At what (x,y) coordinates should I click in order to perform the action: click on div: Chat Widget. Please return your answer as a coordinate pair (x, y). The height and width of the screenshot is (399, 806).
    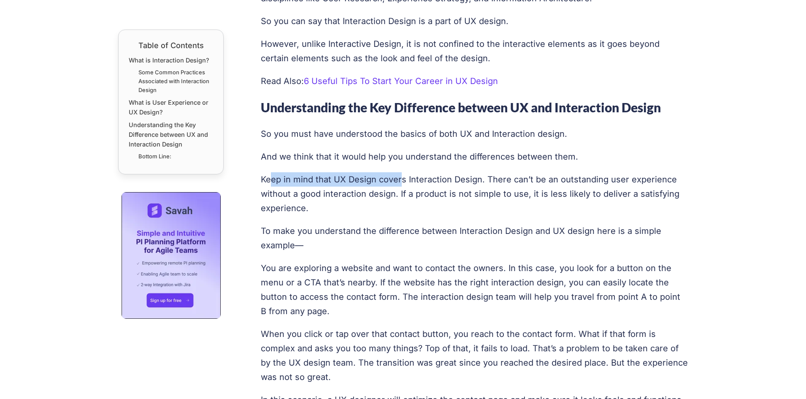
    Looking at the image, I should click on (785, 379).